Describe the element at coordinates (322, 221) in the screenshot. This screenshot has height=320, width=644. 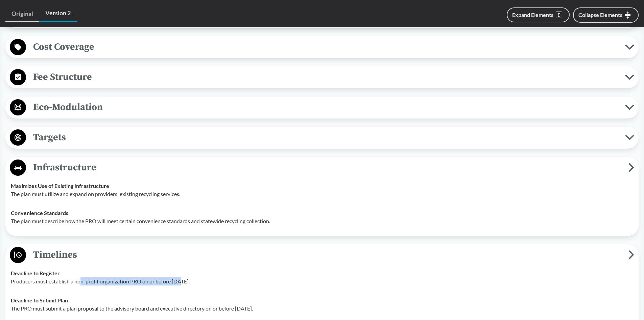
I see `p: The plan must describe how the PRO will meet certain convenience standards and statewide recyclin...` at that location.